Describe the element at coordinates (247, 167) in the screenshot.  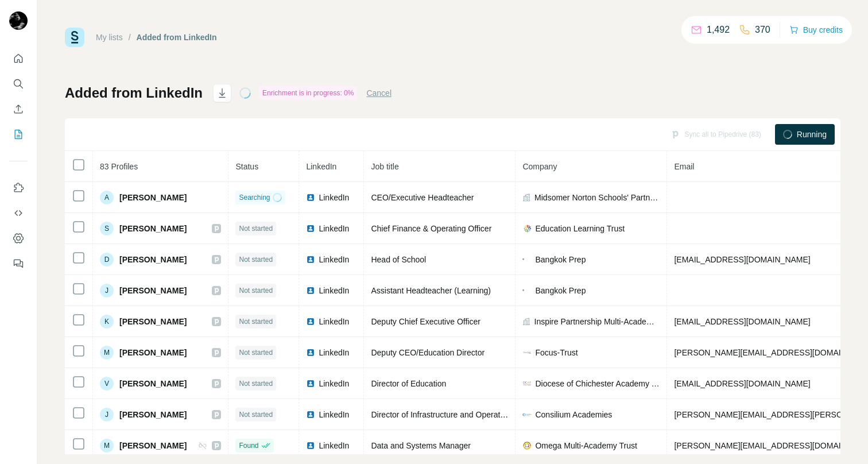
I see `span: Status` at that location.